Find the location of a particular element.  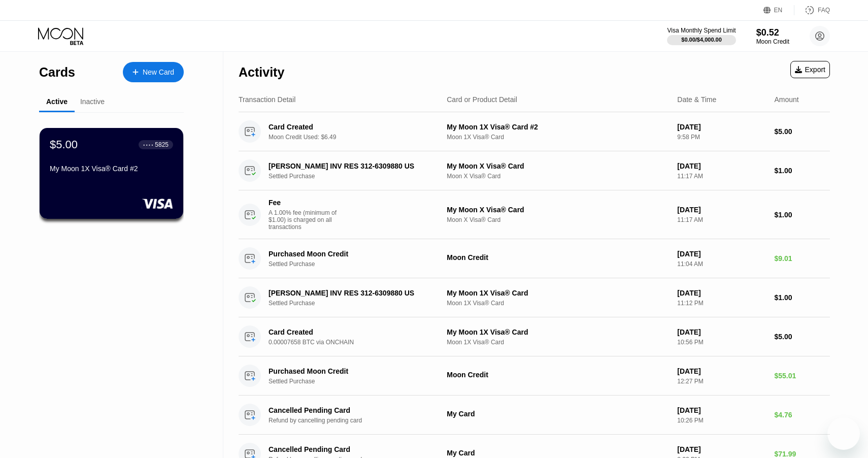

div: 10:56 PM is located at coordinates (722, 342).